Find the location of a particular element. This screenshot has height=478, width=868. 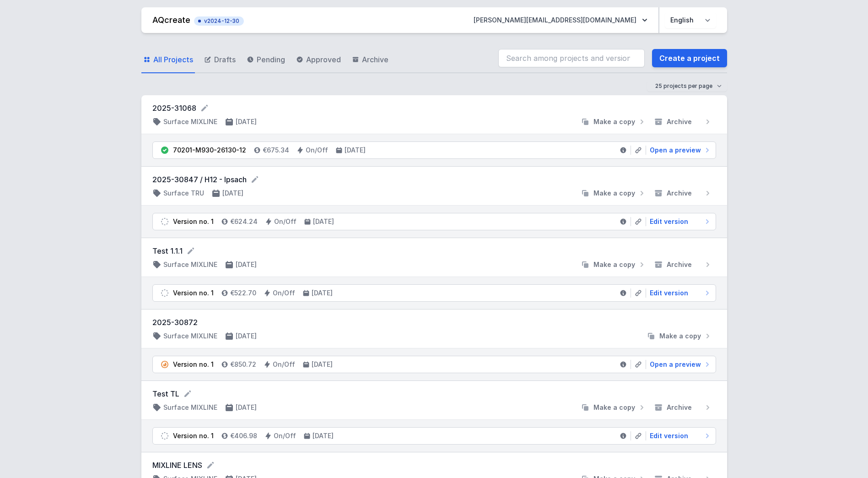

a: Drafts is located at coordinates (219, 60).